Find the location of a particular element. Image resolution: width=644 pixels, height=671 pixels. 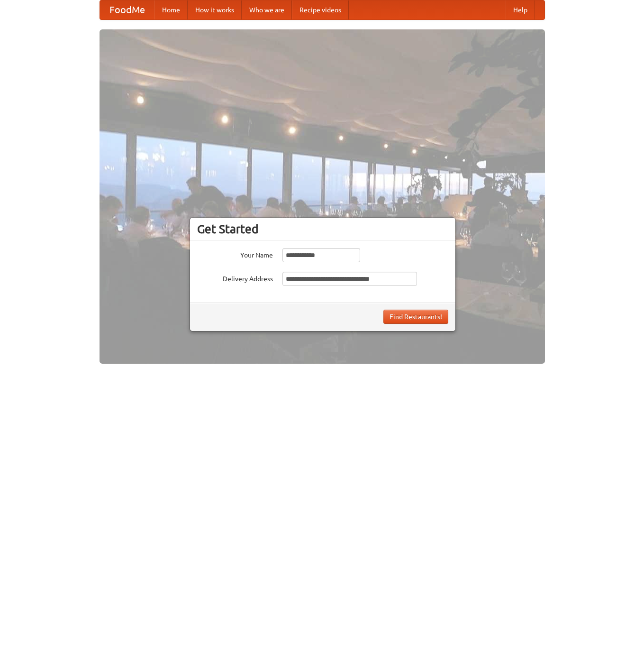

a: FoodMe is located at coordinates (127, 10).